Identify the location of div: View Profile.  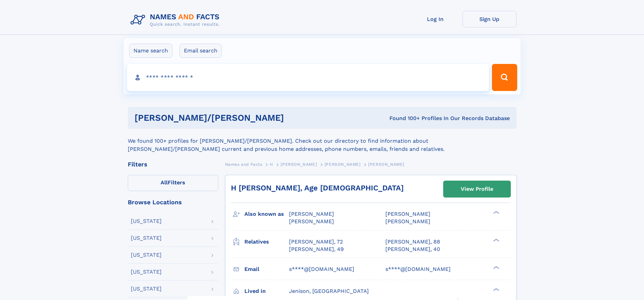
(477, 189).